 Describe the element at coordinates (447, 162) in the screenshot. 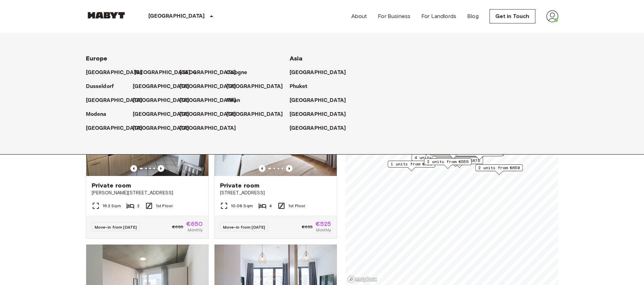

I see `span: 2 units from €555` at that location.